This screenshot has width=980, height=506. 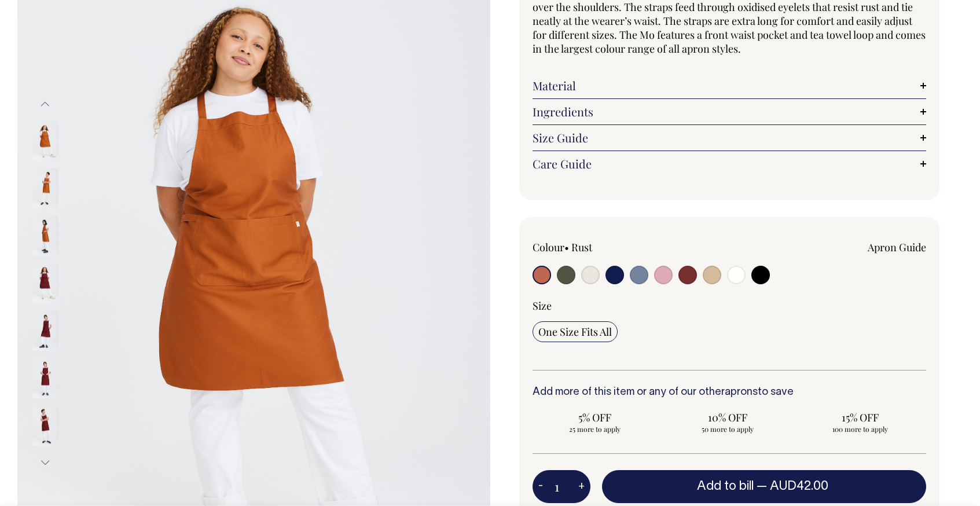 What do you see at coordinates (860, 429) in the screenshot?
I see `span: 100 more to apply` at bounding box center [860, 429].